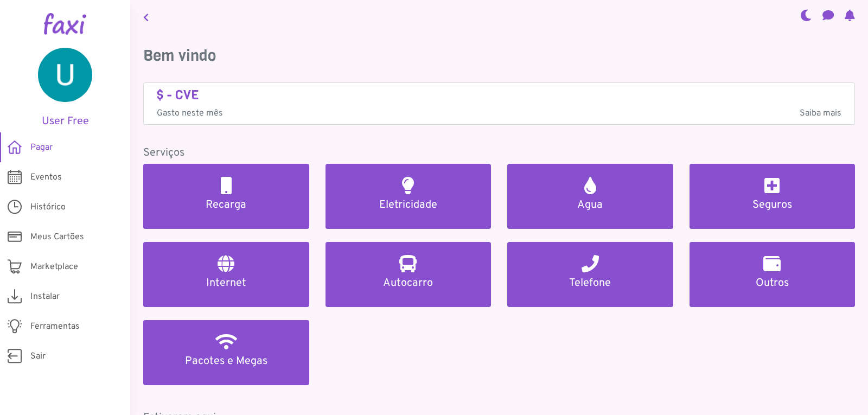 The width and height of the screenshot is (868, 415). I want to click on h4: $ - CVE, so click(500, 95).